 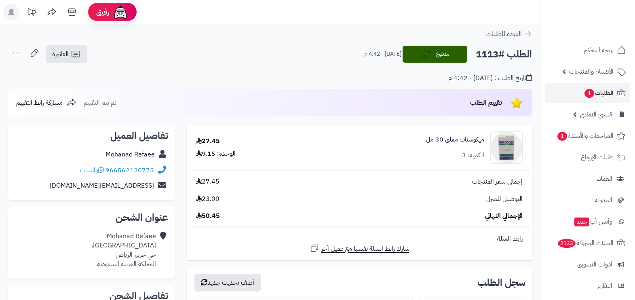 What do you see at coordinates (582, 222) in the screenshot?
I see `span: جديد` at bounding box center [582, 222].